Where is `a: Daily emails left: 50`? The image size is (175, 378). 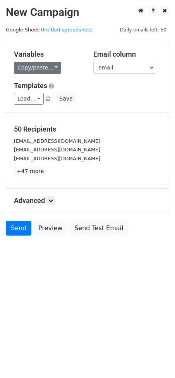 a: Daily emails left: 50 is located at coordinates (143, 29).